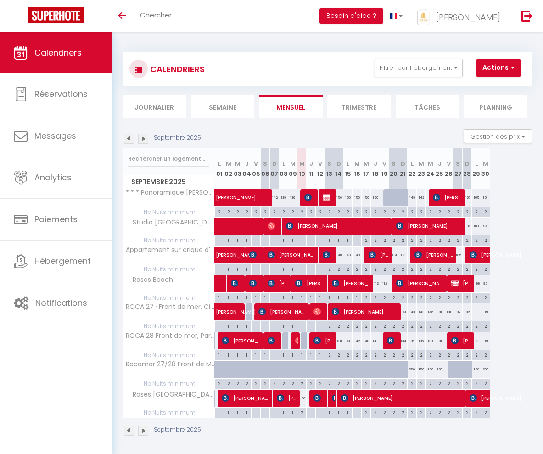  I want to click on p: Septembre 2025, so click(177, 138).